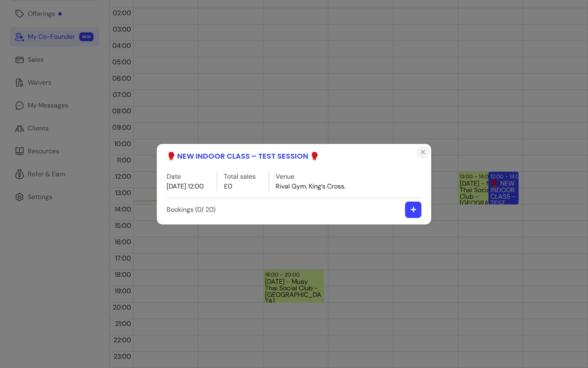  What do you see at coordinates (311, 176) in the screenshot?
I see `label: Venue` at bounding box center [311, 176].